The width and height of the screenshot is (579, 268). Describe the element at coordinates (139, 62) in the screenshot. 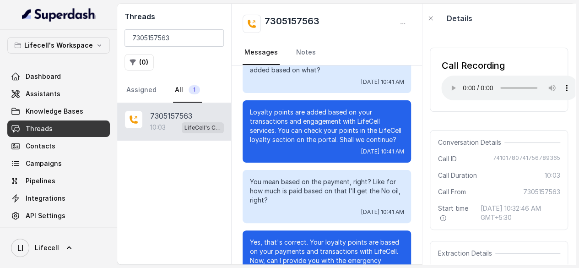

I see `button: (0)` at that location.